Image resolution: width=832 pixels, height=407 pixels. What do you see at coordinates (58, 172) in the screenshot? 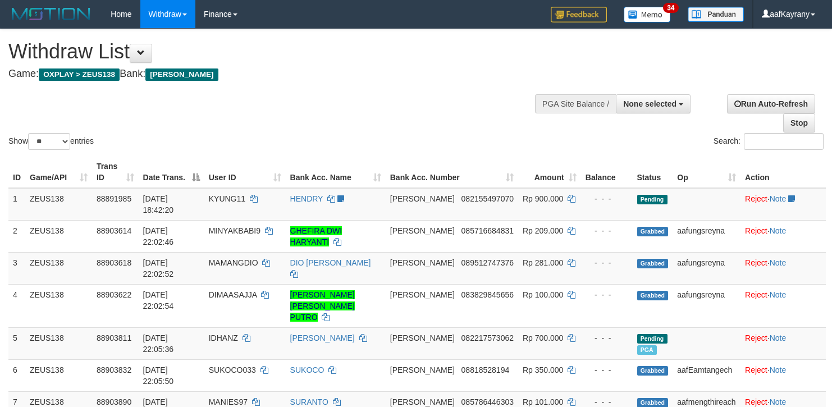
I see `th: Game/API: activate to sort column ascending` at bounding box center [58, 172].